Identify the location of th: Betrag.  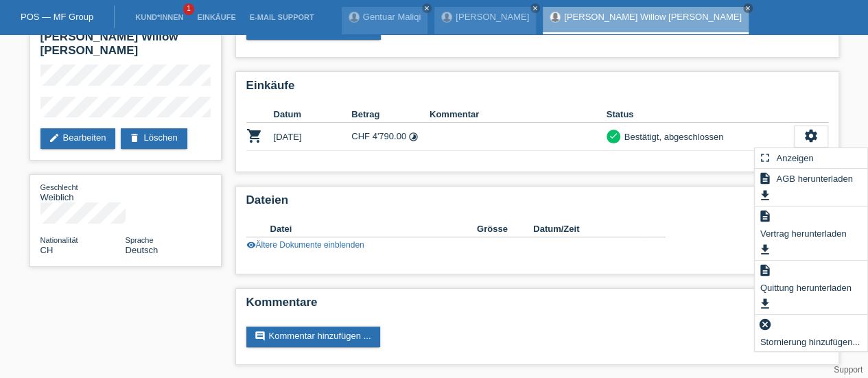
(390, 115).